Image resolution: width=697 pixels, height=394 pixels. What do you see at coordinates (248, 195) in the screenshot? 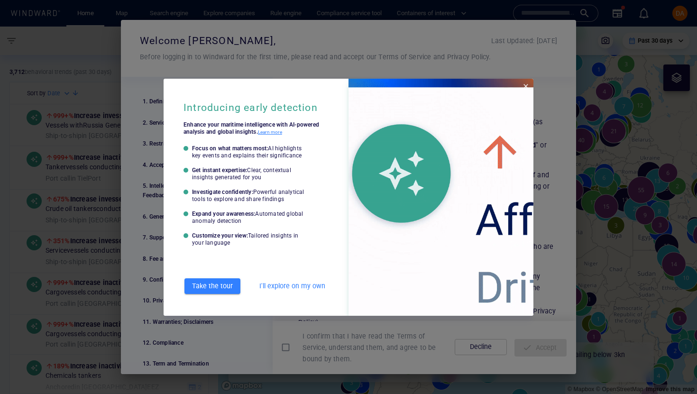
I see `p: Powerful analytical tools to explore and share findings` at bounding box center [248, 195].